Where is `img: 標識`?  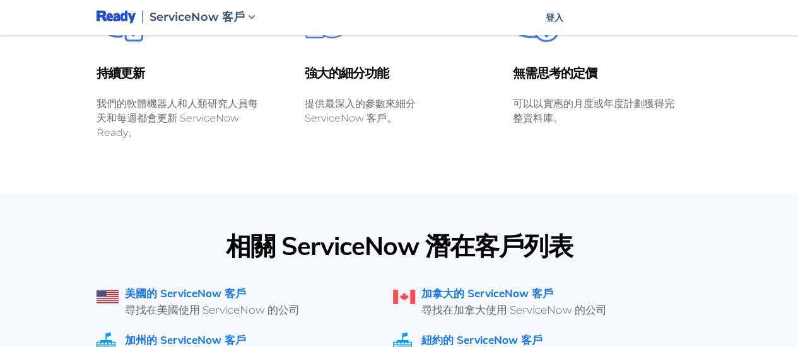
img: 標識 is located at coordinates (116, 17).